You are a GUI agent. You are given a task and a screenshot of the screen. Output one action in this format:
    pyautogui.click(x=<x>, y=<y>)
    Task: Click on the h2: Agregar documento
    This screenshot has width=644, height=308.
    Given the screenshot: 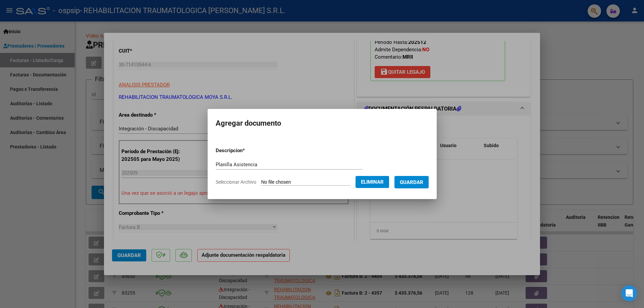 What is the action you would take?
    pyautogui.click(x=322, y=123)
    